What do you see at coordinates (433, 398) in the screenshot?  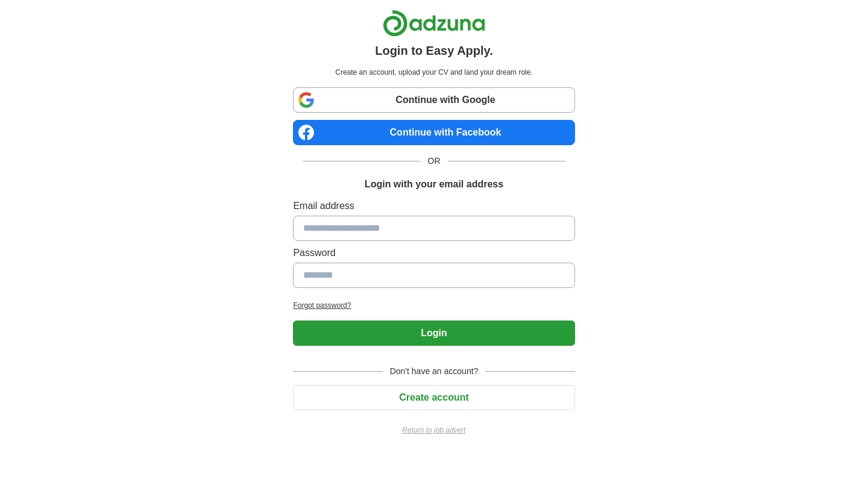 I see `button: Create account` at bounding box center [433, 398].